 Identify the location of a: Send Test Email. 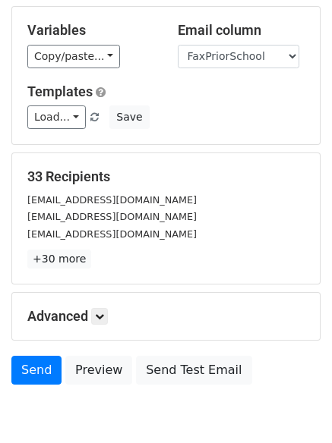
(194, 370).